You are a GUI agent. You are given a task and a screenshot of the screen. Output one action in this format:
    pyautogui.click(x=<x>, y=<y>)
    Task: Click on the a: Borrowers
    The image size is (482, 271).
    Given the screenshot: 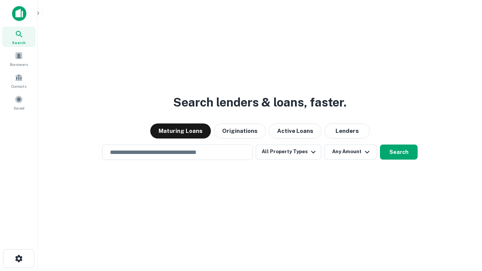 What is the action you would take?
    pyautogui.click(x=19, y=59)
    